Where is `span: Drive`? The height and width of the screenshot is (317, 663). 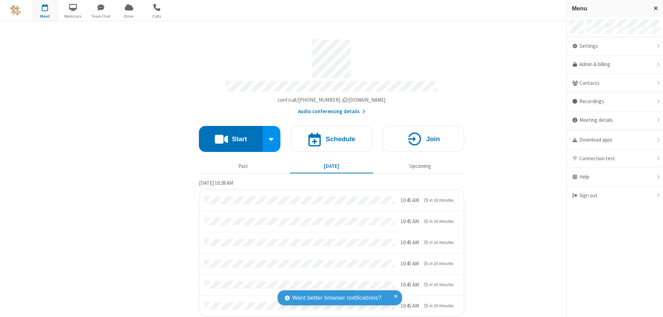 span: Drive is located at coordinates (129, 16).